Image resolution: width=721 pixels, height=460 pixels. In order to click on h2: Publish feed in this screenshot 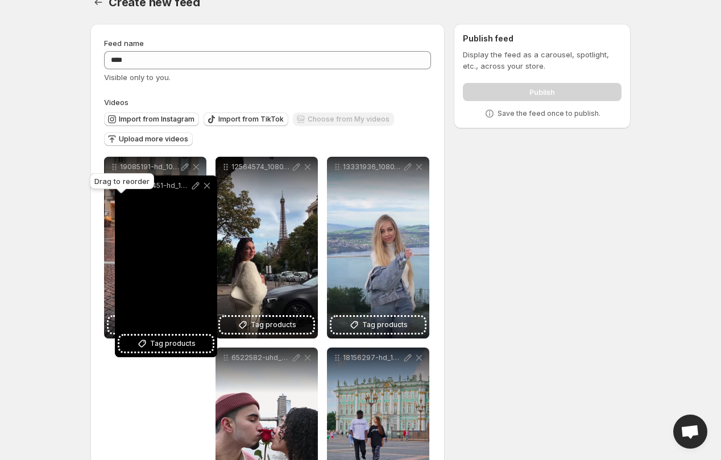, I will do `click(542, 39)`.